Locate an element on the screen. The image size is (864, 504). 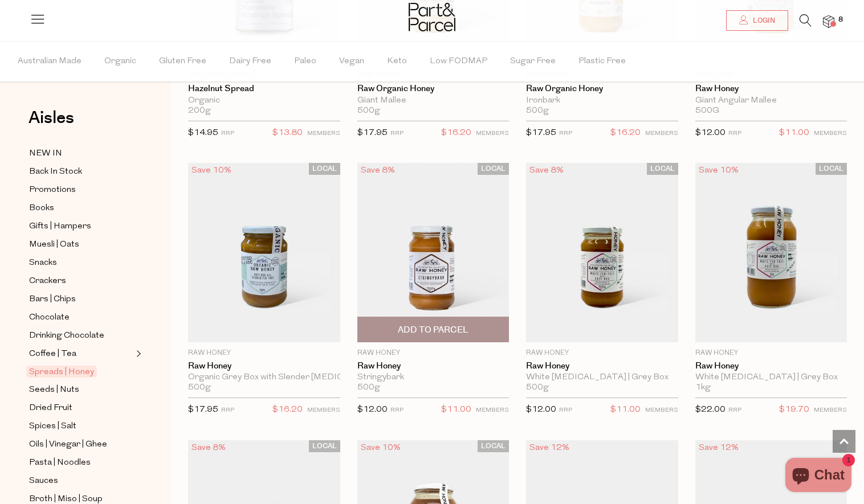
a: Spreads | Honey is located at coordinates (81, 372).